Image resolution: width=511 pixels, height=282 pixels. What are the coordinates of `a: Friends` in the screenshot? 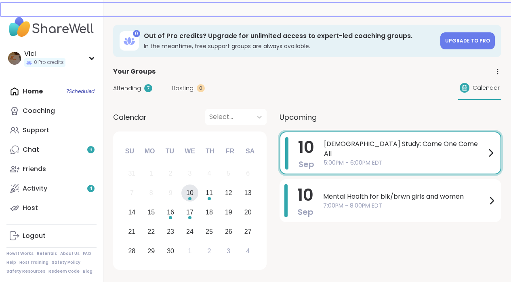 It's located at (51, 169).